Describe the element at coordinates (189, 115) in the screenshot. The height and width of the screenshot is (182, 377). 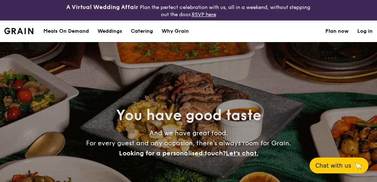
I see `span: You have good taste` at that location.